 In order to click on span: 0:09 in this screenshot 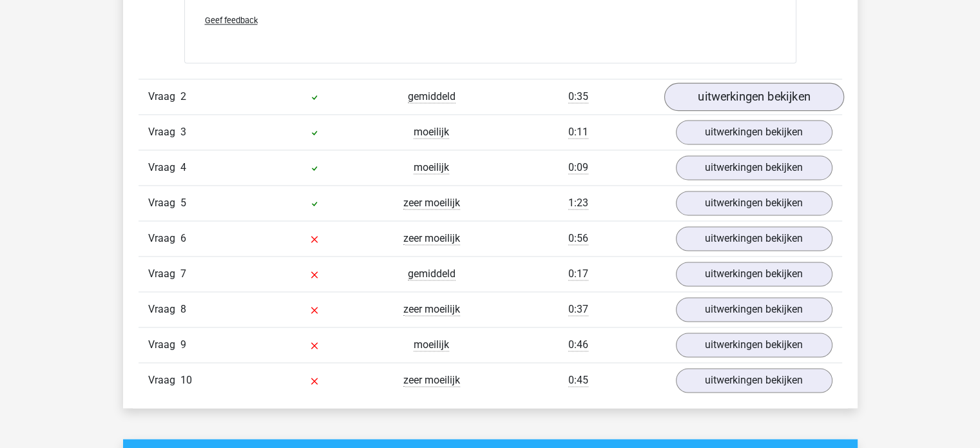, I will do `click(578, 167)`.